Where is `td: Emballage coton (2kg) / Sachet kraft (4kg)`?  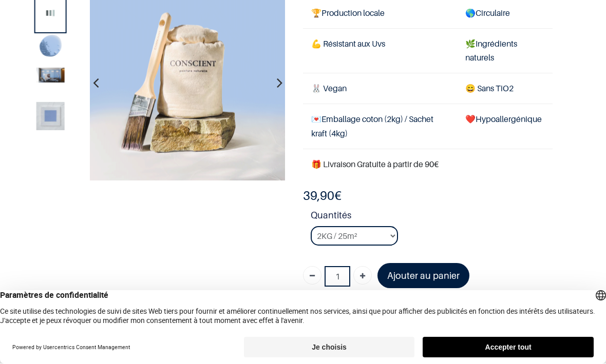
td: Emballage coton (2kg) / Sachet kraft (4kg) is located at coordinates (380, 127).